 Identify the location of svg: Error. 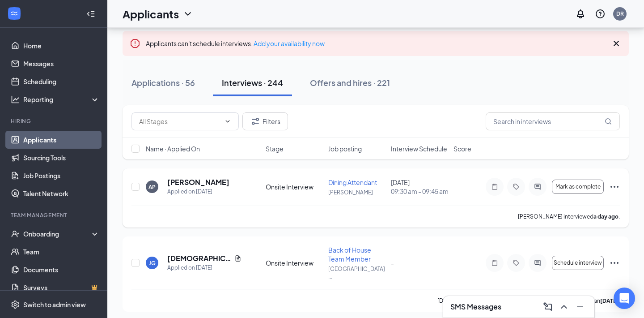
(135, 43).